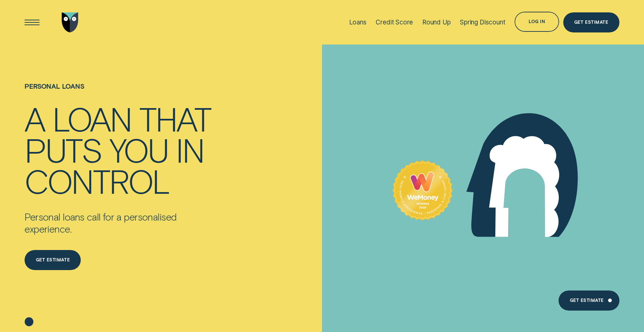  What do you see at coordinates (121, 149) in the screenshot?
I see `h4: A loan that puts you in control` at bounding box center [121, 149].